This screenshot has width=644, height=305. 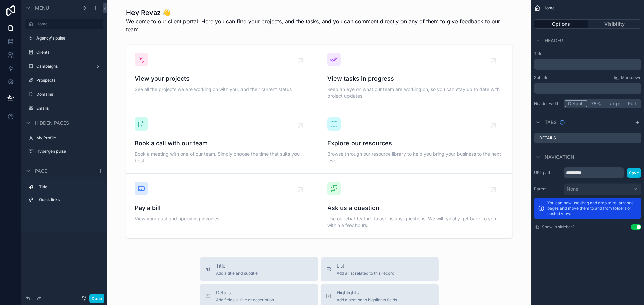 What do you see at coordinates (68, 138) in the screenshot?
I see `a: My Profile` at bounding box center [68, 138].